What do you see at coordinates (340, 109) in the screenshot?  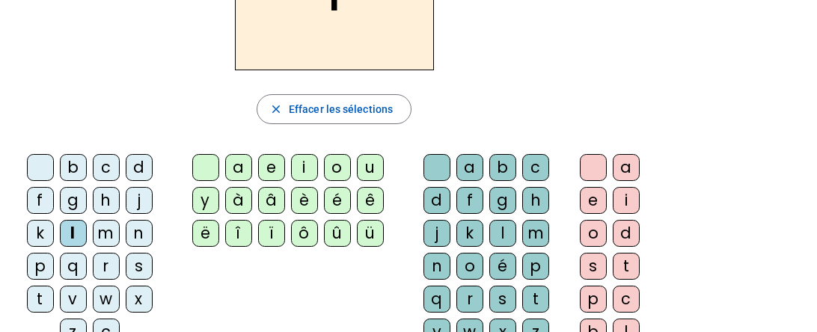 I see `span: Effacer les sélections` at bounding box center [340, 109].